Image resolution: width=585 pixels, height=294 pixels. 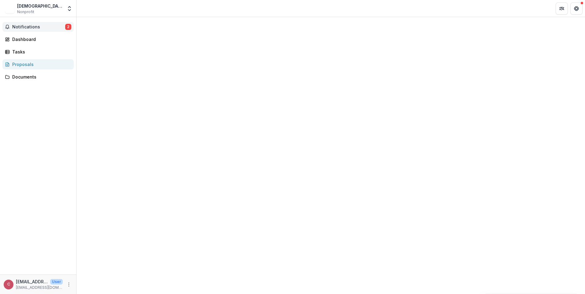 I want to click on p: User, so click(x=56, y=282).